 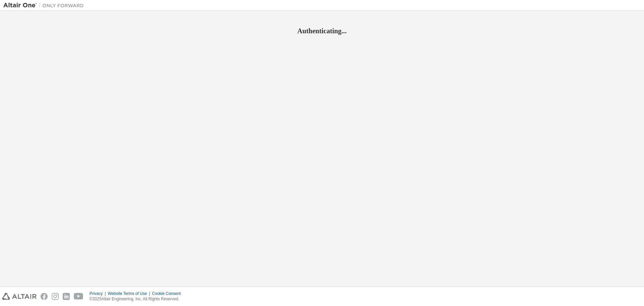 What do you see at coordinates (99, 294) in the screenshot?
I see `div: Privacy` at bounding box center [99, 294].